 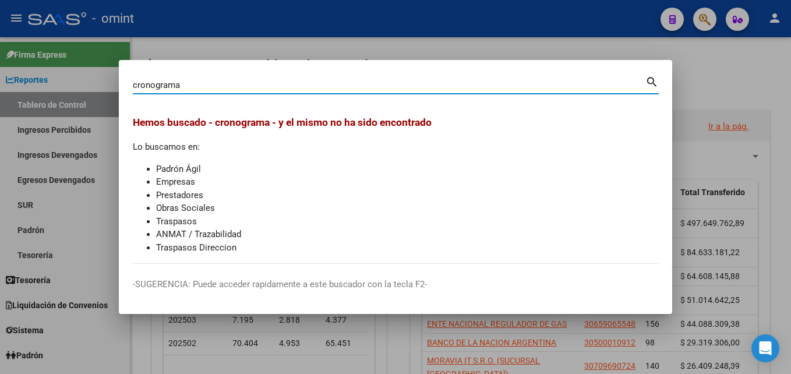 What do you see at coordinates (766, 348) in the screenshot?
I see `div: Open Intercom Messenger` at bounding box center [766, 348].